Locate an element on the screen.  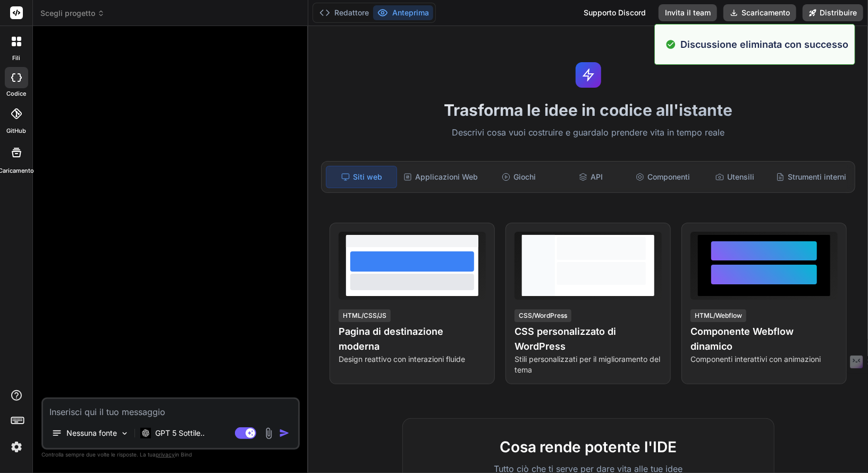
font: Invita il team is located at coordinates (688, 12).